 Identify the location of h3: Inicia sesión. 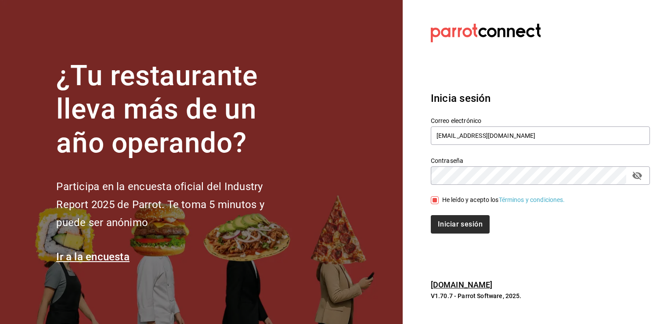
(540, 98).